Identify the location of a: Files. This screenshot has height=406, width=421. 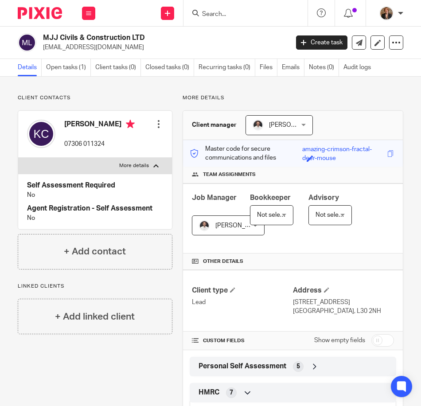
(268, 67).